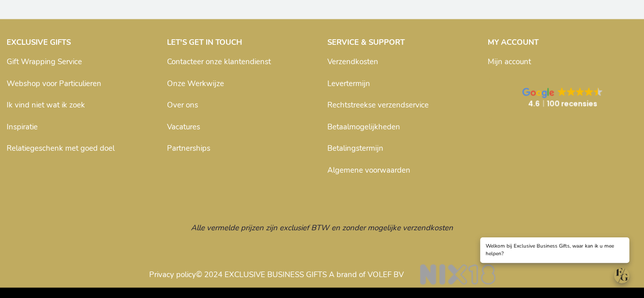 Image resolution: width=644 pixels, height=298 pixels. I want to click on strong: 4.6 100 recensies, so click(563, 103).